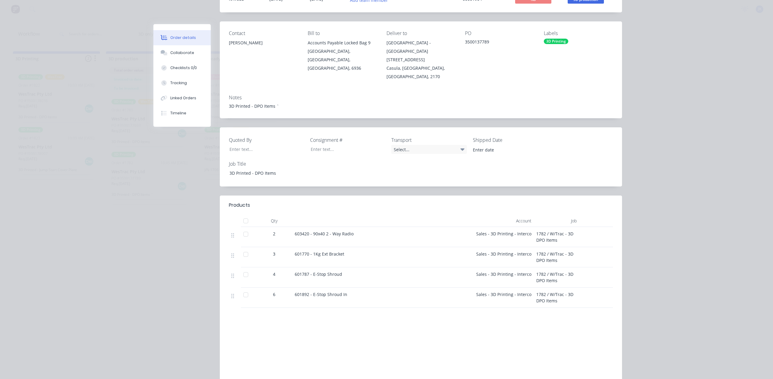 This screenshot has height=379, width=773. Describe the element at coordinates (504, 221) in the screenshot. I see `div: Account` at that location.